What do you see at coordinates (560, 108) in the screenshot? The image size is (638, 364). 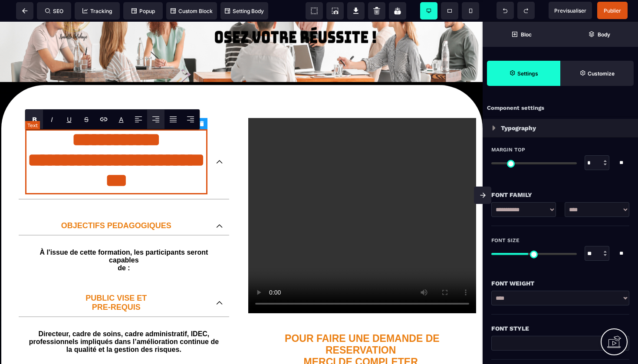 I see `div: Component settings` at bounding box center [560, 108].